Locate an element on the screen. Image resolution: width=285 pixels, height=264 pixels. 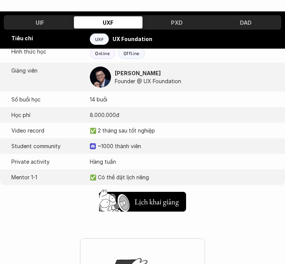
h5: Lịch khai giảng is located at coordinates (157, 202).